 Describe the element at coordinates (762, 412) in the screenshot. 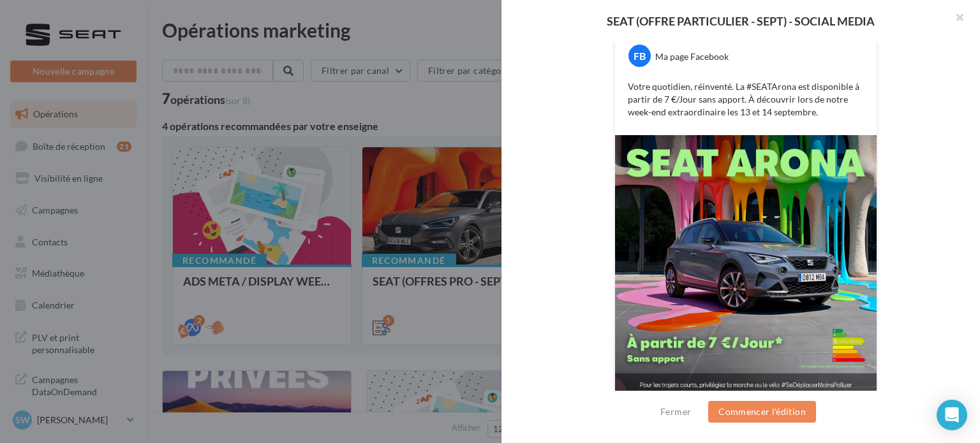

I see `button: Commencer l'édition` at that location.